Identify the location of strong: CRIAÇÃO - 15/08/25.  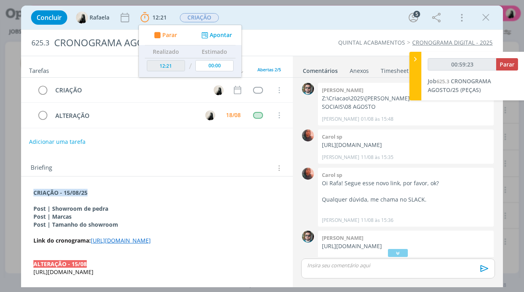
(60, 192).